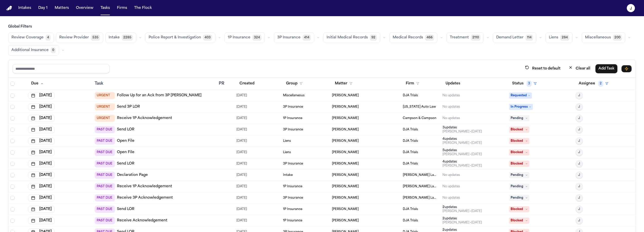 Image resolution: width=644 pixels, height=232 pixels. I want to click on span: 1P Insurance, so click(239, 38).